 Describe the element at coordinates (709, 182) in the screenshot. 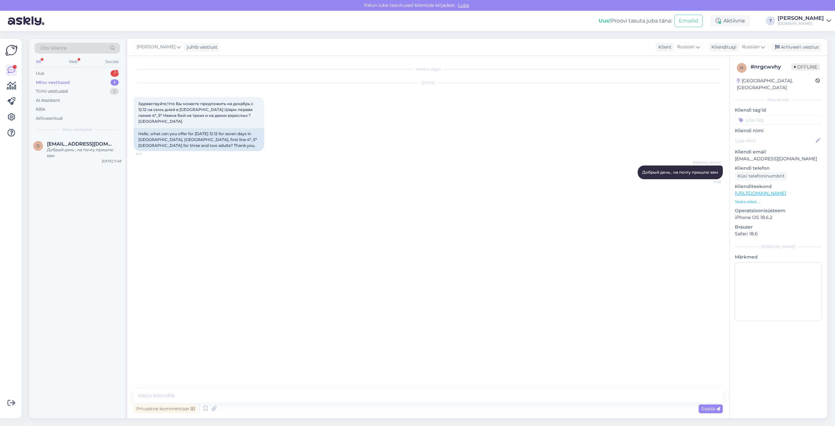

I see `span: 11:48` at that location.